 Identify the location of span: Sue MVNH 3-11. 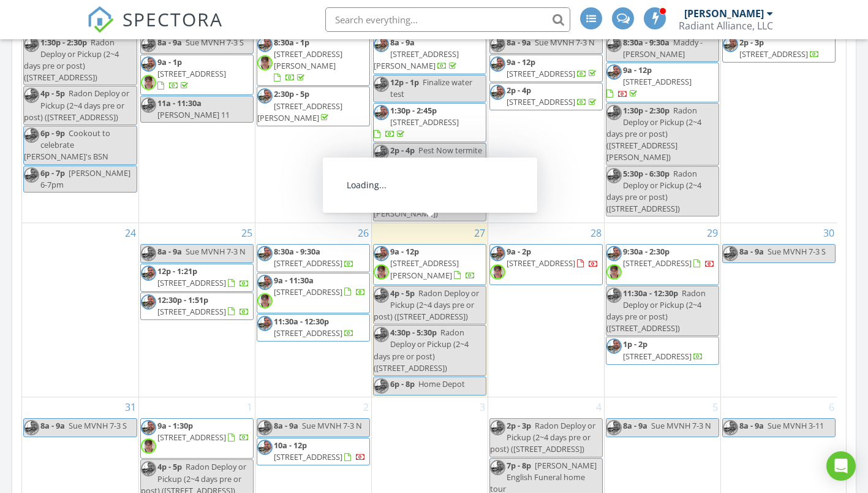
(796, 425).